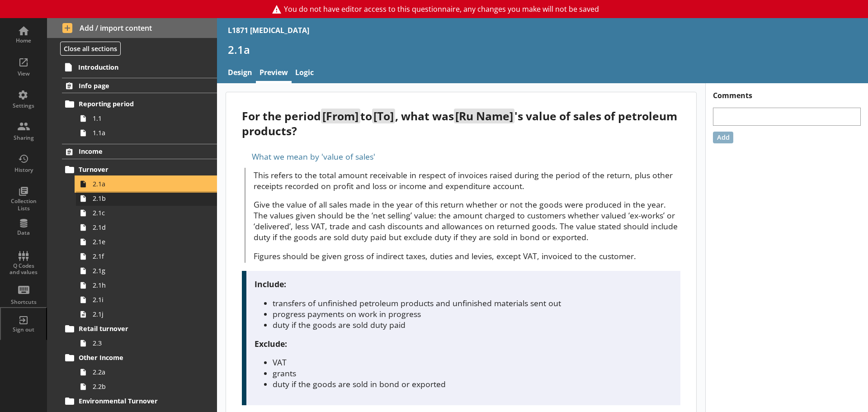 Image resolution: width=868 pixels, height=412 pixels. I want to click on div: History, so click(23, 170).